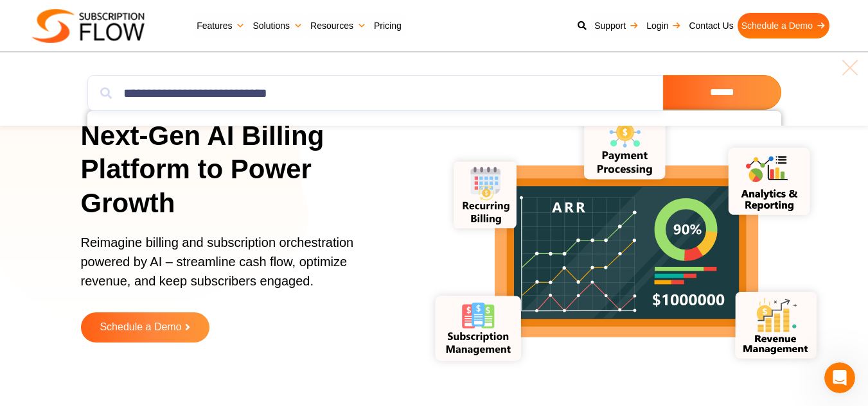 This screenshot has width=868, height=406. I want to click on a: Login, so click(663, 26).